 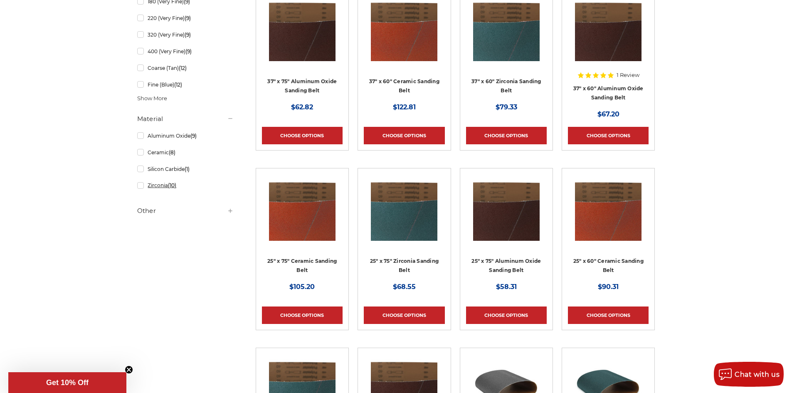 I want to click on a: 220 (Very Fine), so click(x=185, y=18).